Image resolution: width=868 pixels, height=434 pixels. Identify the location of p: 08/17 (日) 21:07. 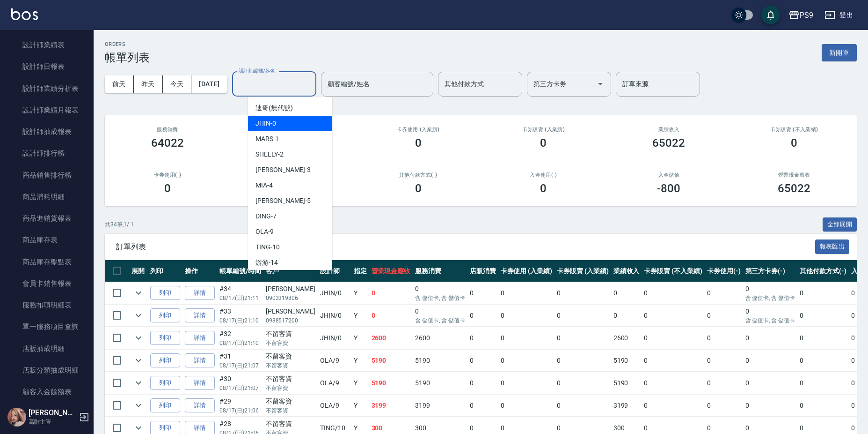
(240, 365).